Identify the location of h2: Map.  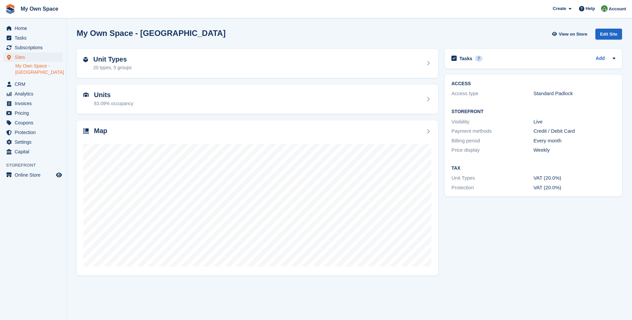
(101, 131).